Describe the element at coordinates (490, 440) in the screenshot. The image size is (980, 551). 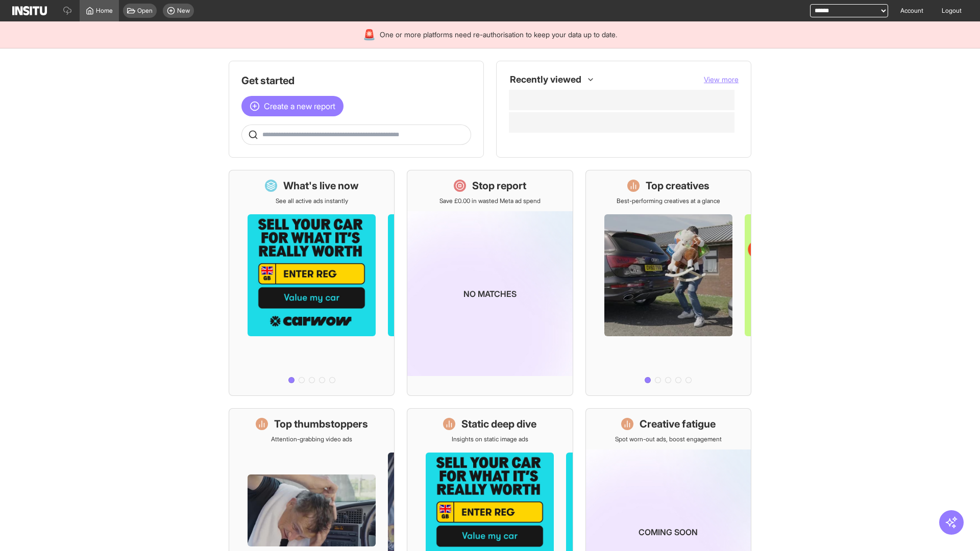
I see `p: Insights on static image ads` at that location.